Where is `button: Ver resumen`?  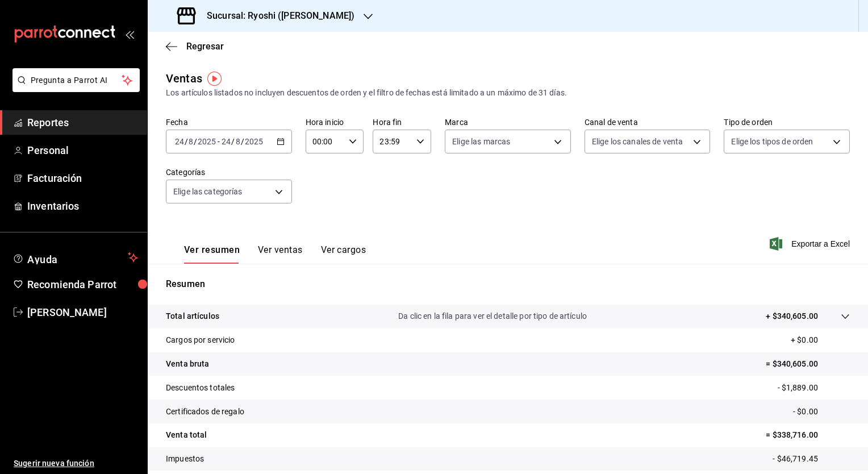 button: Ver resumen is located at coordinates (212, 253).